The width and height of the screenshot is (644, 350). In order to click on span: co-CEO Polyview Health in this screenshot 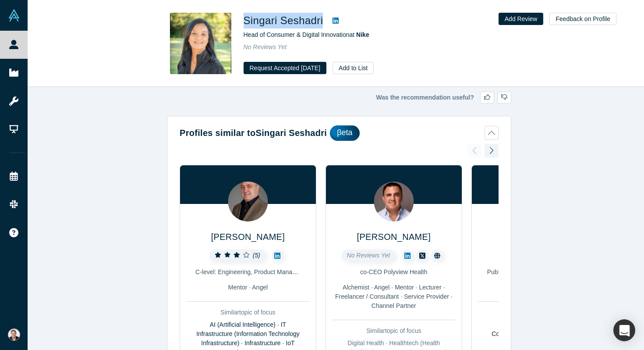, I will do `click(394, 272)`.